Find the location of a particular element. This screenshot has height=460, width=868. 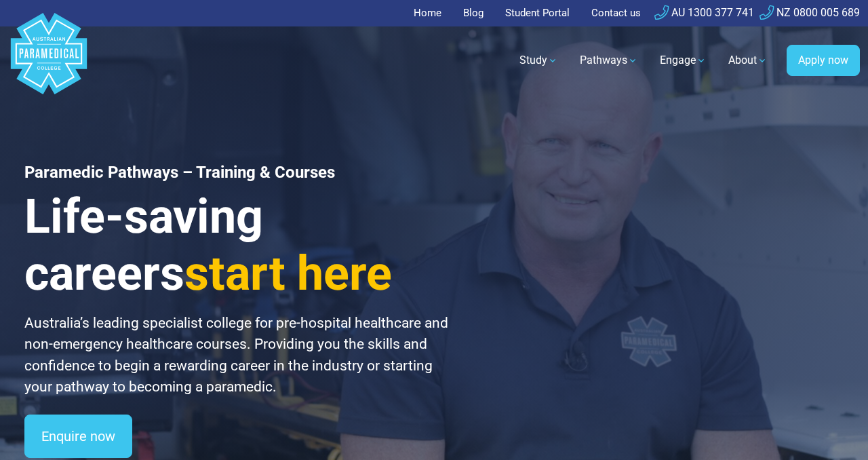

a: Enquire now is located at coordinates (78, 436).